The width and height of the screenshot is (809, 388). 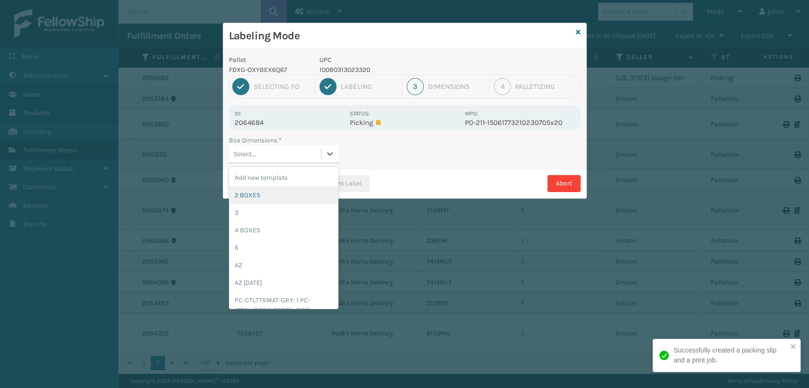 I want to click on button: Abort, so click(x=564, y=184).